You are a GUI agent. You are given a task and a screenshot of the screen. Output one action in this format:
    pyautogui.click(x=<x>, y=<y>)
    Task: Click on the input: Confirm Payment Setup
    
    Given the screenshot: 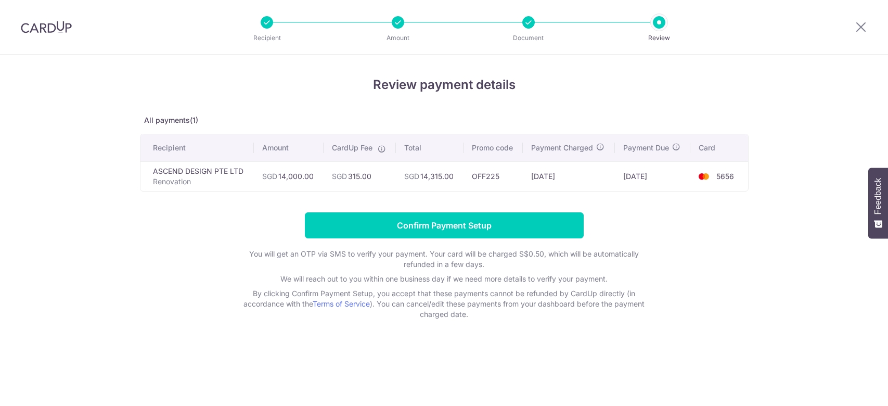 What is the action you would take?
    pyautogui.click(x=444, y=225)
    